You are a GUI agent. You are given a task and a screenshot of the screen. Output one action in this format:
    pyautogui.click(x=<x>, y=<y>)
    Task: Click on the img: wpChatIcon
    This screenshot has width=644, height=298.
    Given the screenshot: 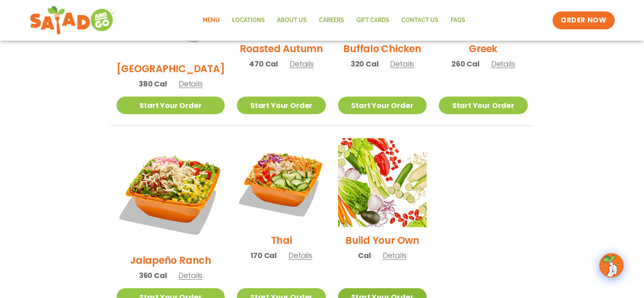 What is the action you would take?
    pyautogui.click(x=612, y=265)
    